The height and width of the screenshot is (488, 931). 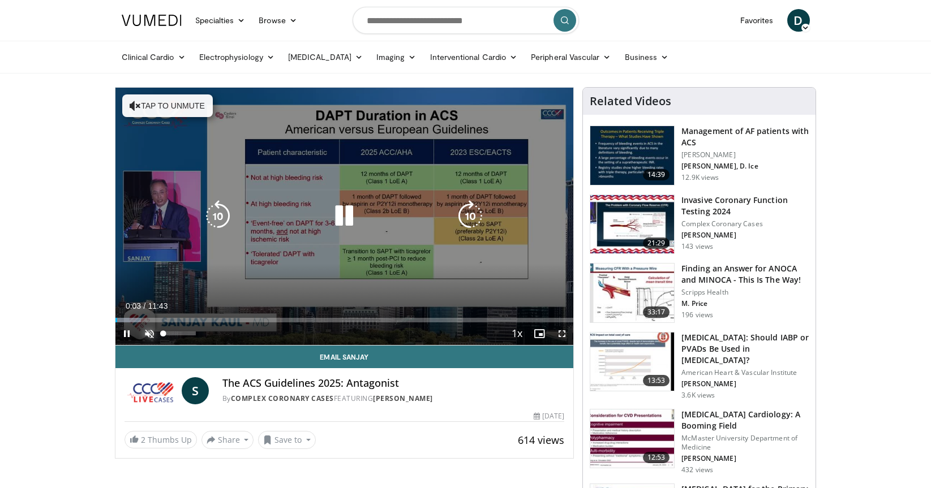 I want to click on a: Clinical Cardio, so click(x=153, y=57).